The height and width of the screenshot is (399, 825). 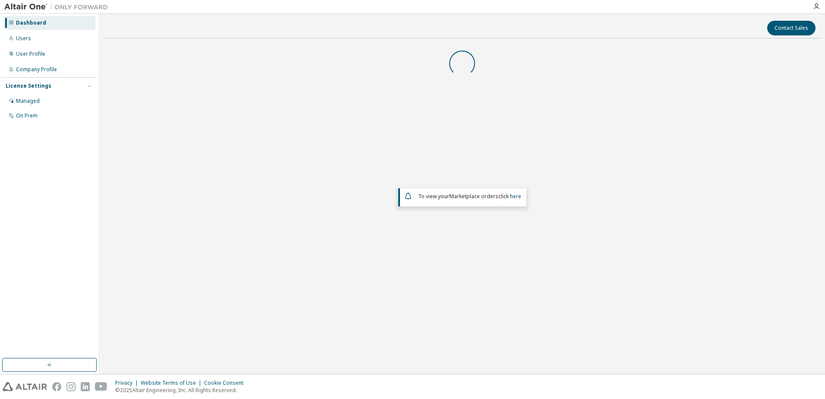 I want to click on a: here, so click(x=515, y=196).